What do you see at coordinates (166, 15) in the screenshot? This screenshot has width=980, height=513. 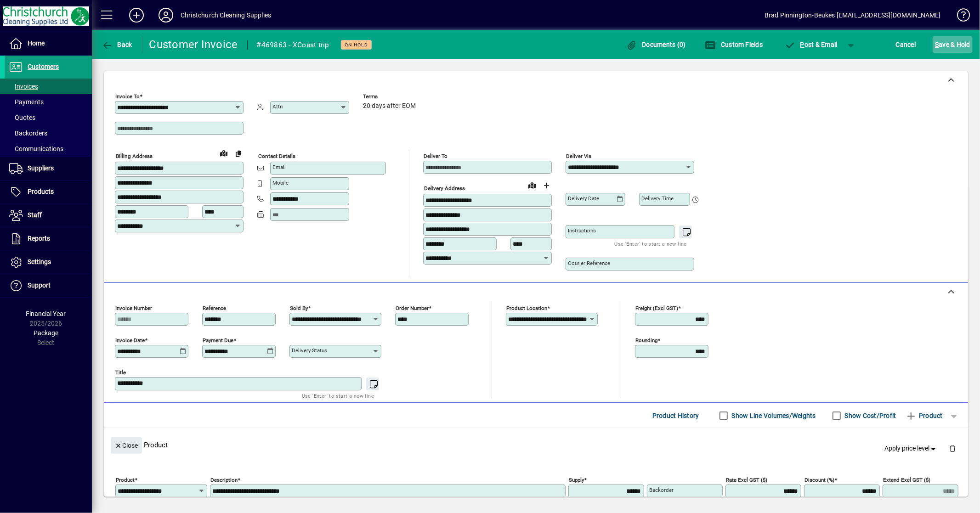 I see `button: Profile` at bounding box center [166, 15].